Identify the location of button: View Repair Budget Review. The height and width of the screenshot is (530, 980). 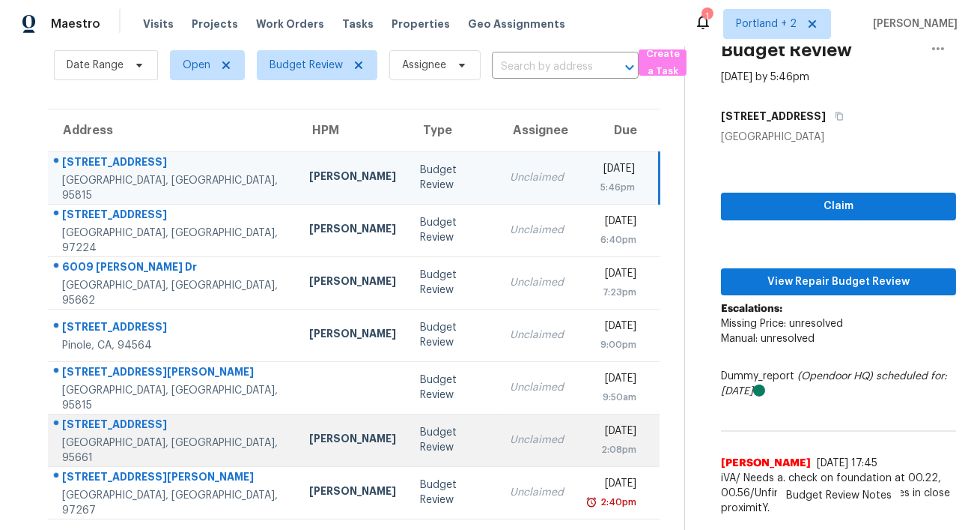
(838, 282).